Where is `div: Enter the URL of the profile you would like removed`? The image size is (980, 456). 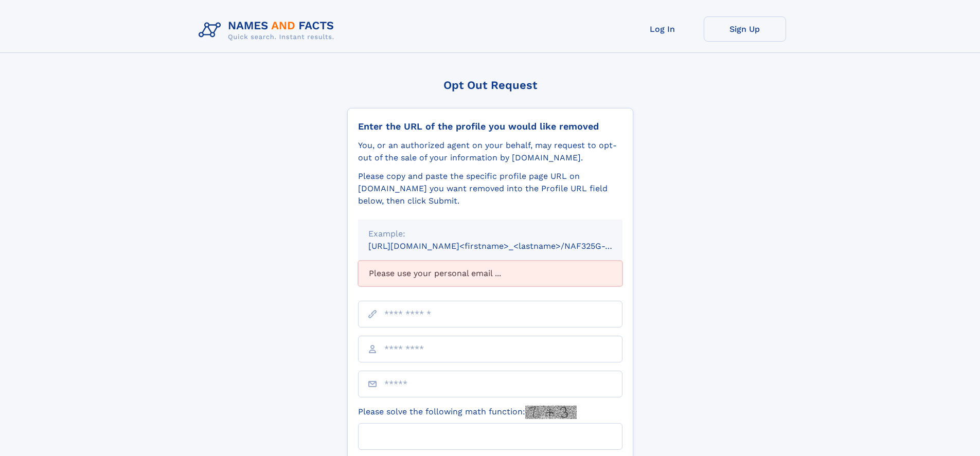
div: Enter the URL of the profile you would like removed is located at coordinates (490, 127).